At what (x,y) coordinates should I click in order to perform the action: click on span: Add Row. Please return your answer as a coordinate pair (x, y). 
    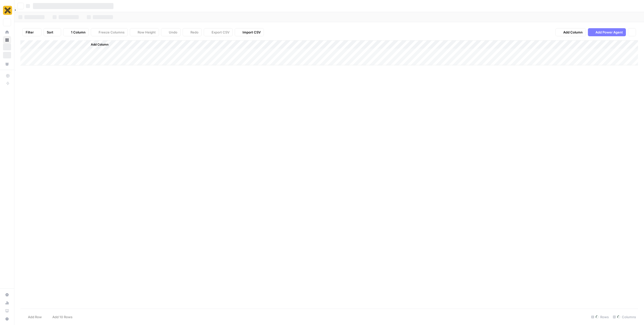
    Looking at the image, I should click on (35, 317).